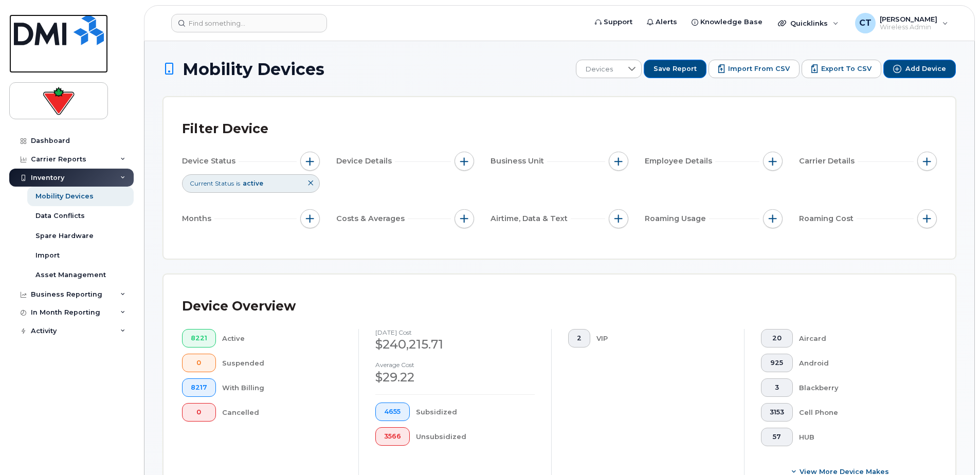 The width and height of the screenshot is (980, 475). What do you see at coordinates (860, 388) in the screenshot?
I see `div: Blackberry` at bounding box center [860, 388].